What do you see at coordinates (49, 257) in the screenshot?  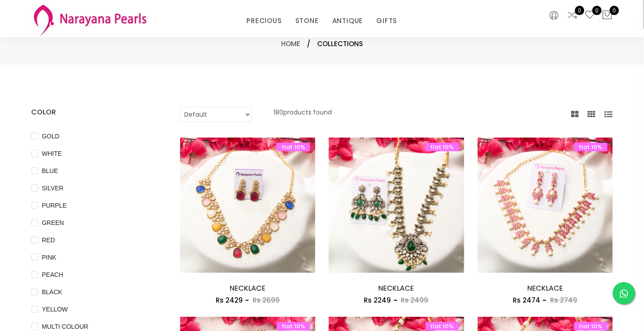 I see `span: PINK` at bounding box center [49, 257].